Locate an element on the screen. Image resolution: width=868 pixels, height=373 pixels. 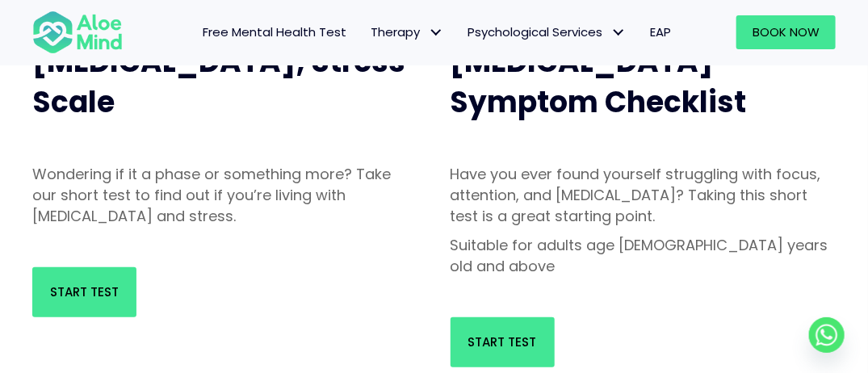
a: Whatsapp is located at coordinates (827, 335).